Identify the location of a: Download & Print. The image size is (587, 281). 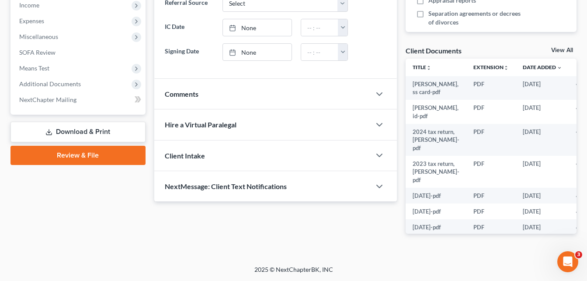
(78, 132).